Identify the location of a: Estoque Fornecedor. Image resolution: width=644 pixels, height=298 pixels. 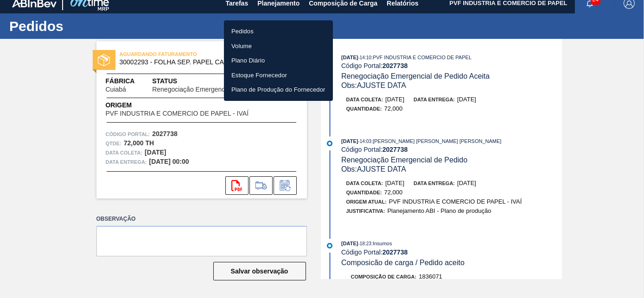
(278, 76).